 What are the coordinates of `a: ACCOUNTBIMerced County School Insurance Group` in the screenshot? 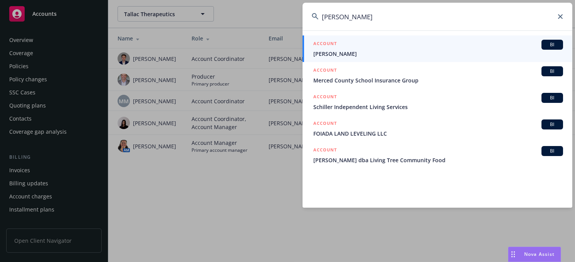 It's located at (438, 75).